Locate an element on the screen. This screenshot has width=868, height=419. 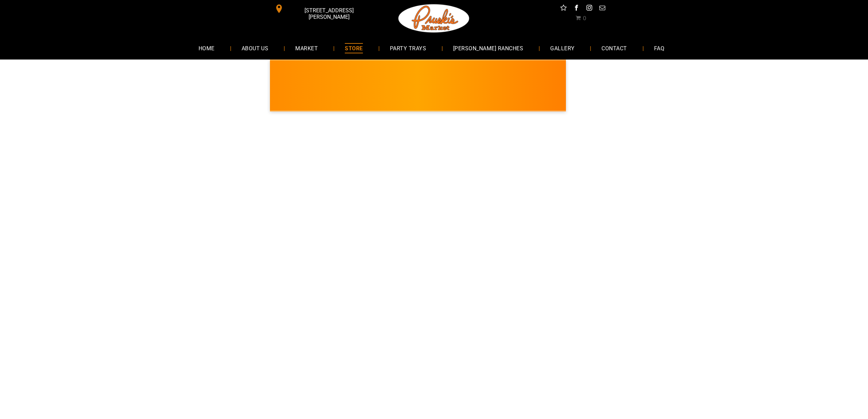
a: PARTY TRAYS is located at coordinates (408, 48).